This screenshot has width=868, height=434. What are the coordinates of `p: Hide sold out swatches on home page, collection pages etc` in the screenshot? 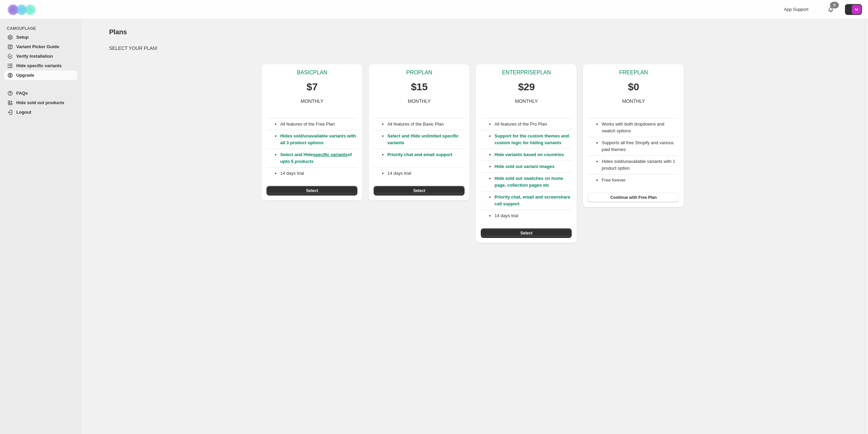 It's located at (533, 182).